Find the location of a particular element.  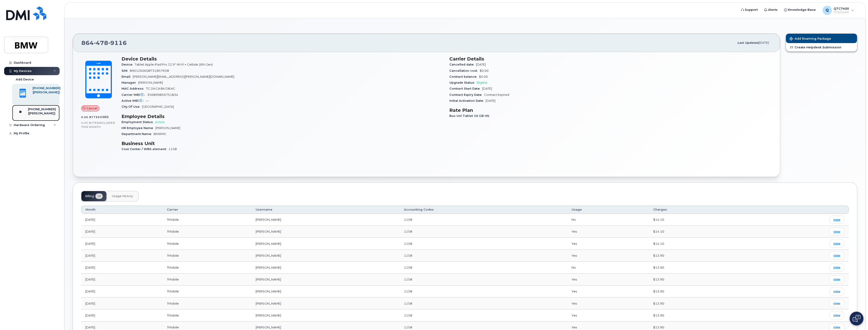

span: used is located at coordinates (104, 117).